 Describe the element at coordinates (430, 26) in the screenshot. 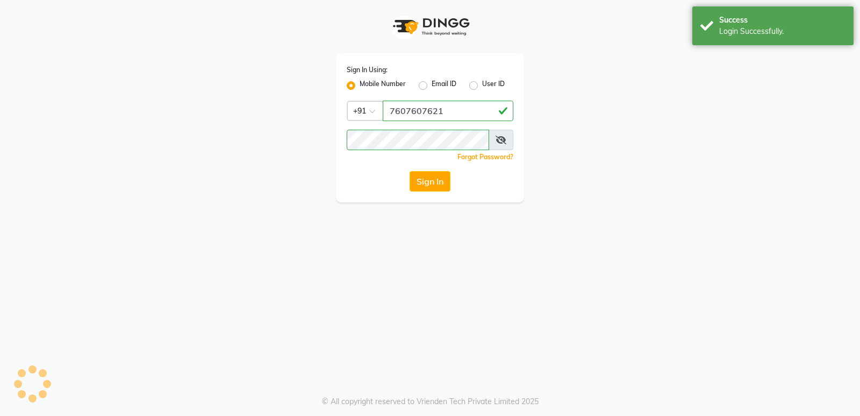

I see `img: logo1.svg` at that location.